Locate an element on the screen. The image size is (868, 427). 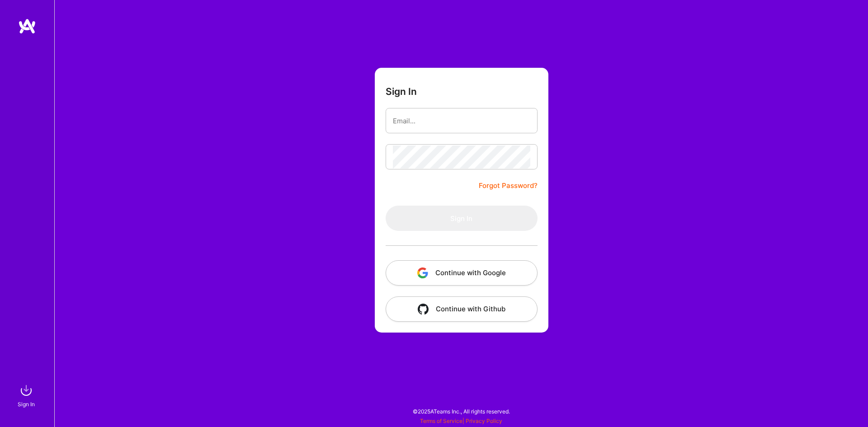
a: Forgot Password? is located at coordinates (508, 186).